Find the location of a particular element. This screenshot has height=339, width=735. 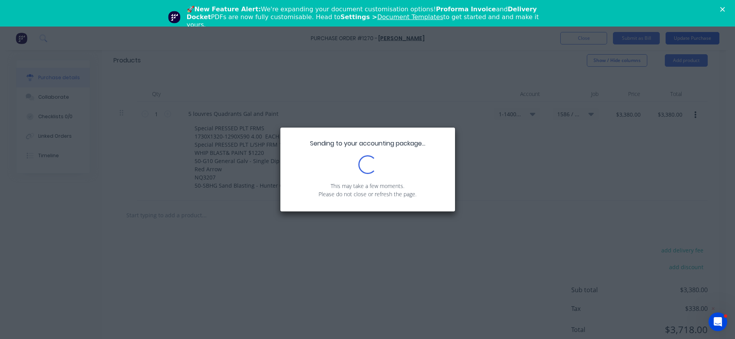

div: Close is located at coordinates (724, 9).